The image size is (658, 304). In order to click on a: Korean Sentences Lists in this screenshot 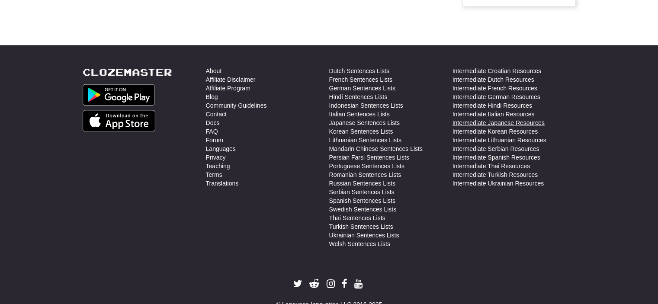, I will do `click(361, 131)`.